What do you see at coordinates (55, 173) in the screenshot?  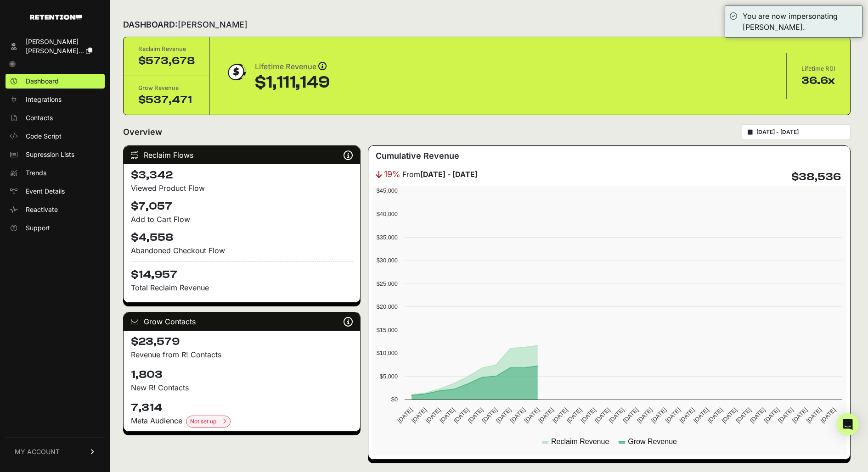 I see `a: Trends` at bounding box center [55, 173].